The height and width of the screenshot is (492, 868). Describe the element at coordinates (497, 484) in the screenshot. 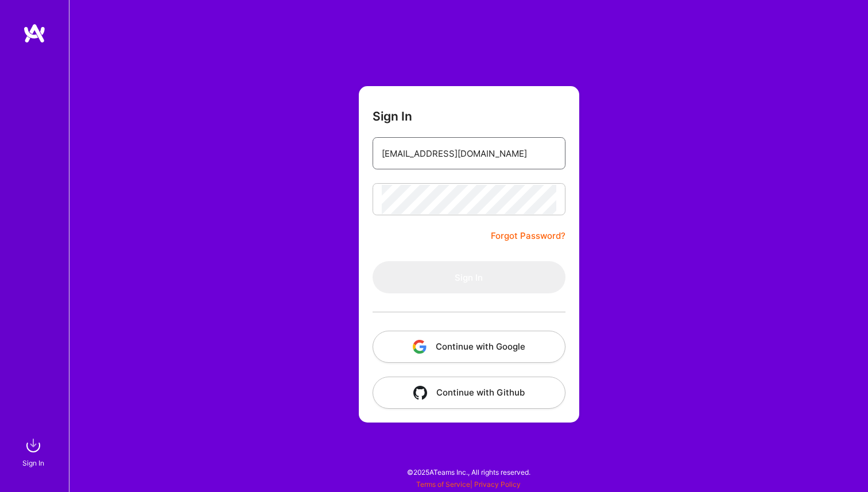

I see `a: Privacy Policy` at that location.